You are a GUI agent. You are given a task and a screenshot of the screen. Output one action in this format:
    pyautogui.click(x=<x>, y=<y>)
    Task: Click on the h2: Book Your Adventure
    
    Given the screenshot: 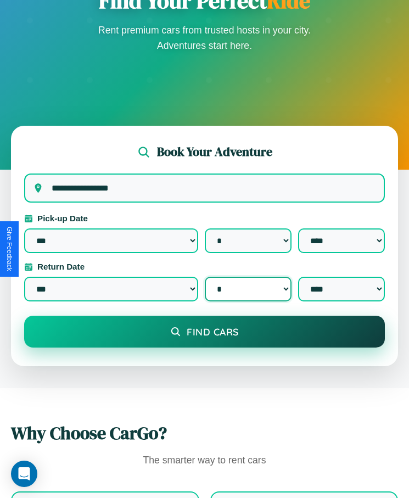 What is the action you would take?
    pyautogui.click(x=215, y=152)
    